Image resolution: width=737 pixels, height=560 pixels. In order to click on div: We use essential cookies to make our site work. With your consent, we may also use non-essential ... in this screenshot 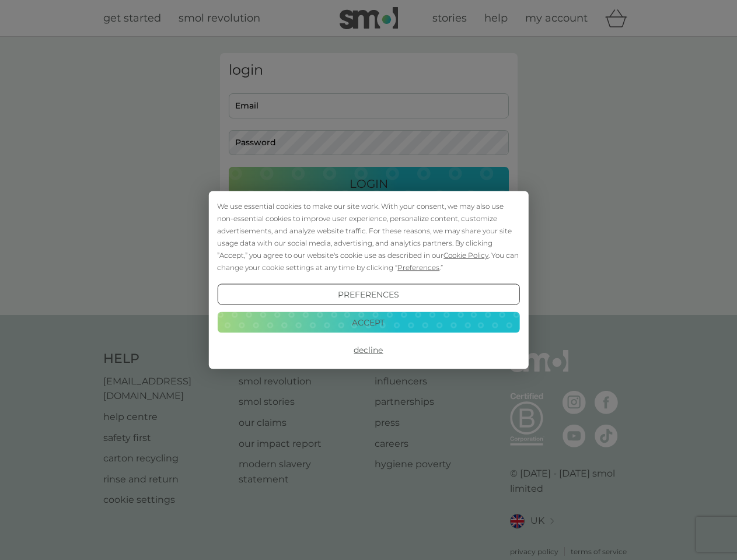, I will do `click(368, 237)`.